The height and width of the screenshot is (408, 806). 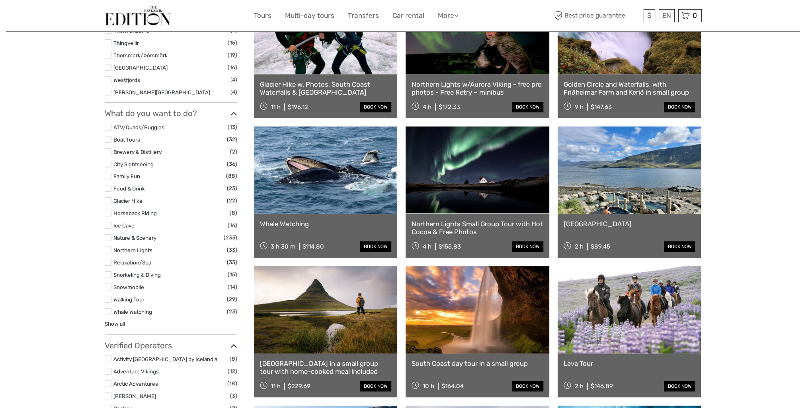 What do you see at coordinates (232, 201) in the screenshot?
I see `span: (22)` at bounding box center [232, 201].